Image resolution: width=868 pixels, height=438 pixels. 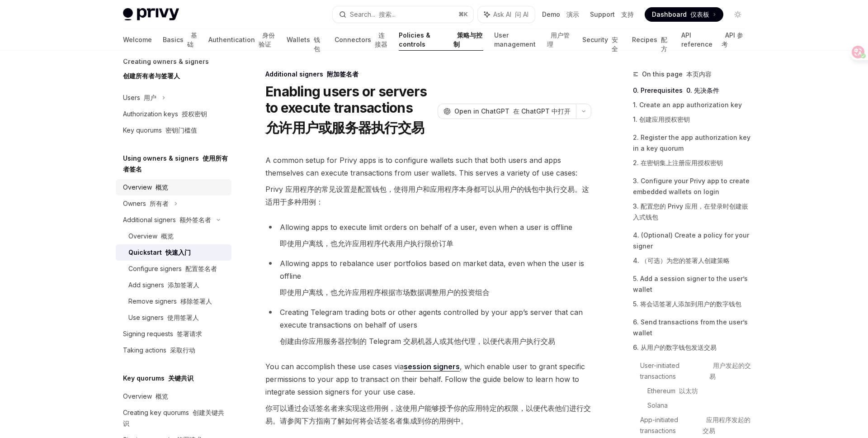 I want to click on font: 添加签署人, so click(x=184, y=284).